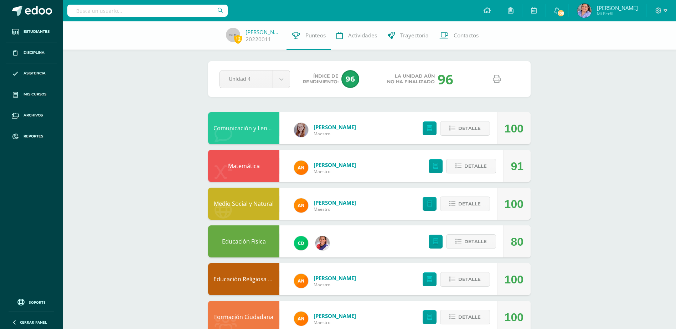 This screenshot has width=676, height=329. Describe the element at coordinates (258, 39) in the screenshot. I see `a: 20220011` at that location.